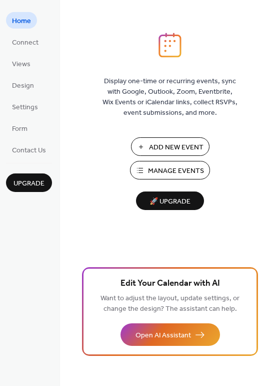 The width and height of the screenshot is (280, 386). Describe the element at coordinates (170, 201) in the screenshot. I see `span: 🚀 Upgrade` at that location.